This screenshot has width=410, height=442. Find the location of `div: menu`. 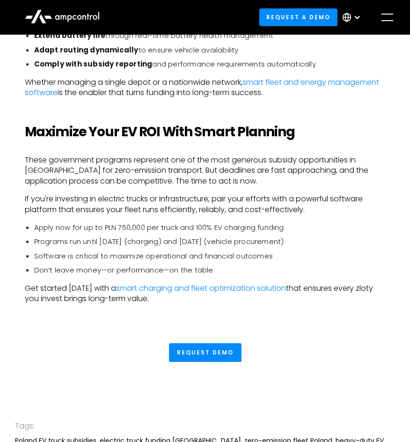

div: menu is located at coordinates (387, 17).